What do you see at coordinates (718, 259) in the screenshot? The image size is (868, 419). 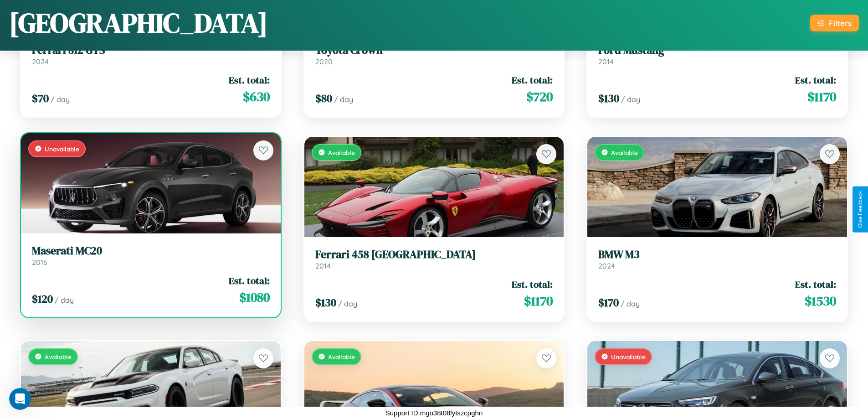 I see `a: BMW M32024` at bounding box center [718, 259].